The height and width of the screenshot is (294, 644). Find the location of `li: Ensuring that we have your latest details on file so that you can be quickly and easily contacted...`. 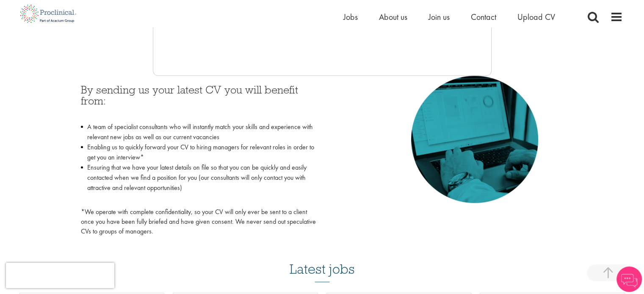

li: Ensuring that we have your latest details on file so that you can be quickly and easily contacted... is located at coordinates (198, 183).